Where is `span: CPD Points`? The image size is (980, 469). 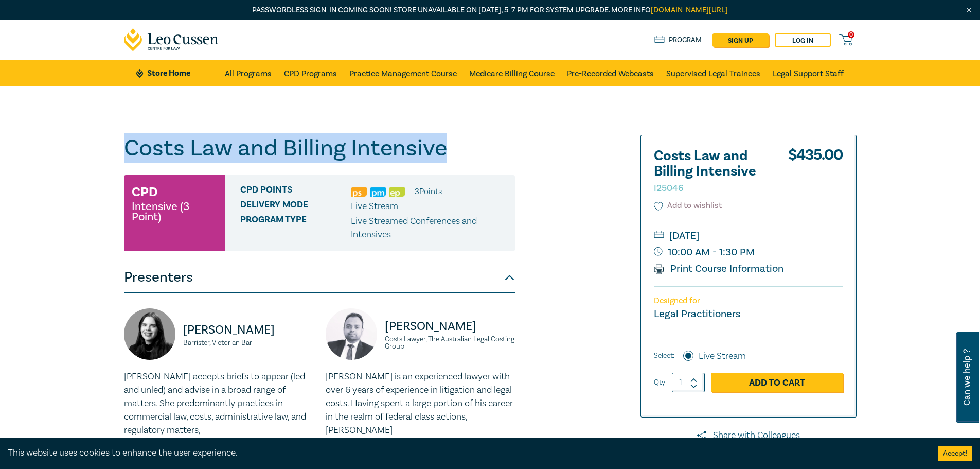 span: CPD Points is located at coordinates (295, 192).